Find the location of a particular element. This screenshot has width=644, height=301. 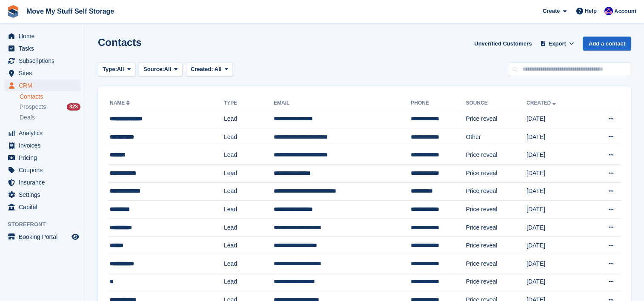

a: Created is located at coordinates (542, 103).